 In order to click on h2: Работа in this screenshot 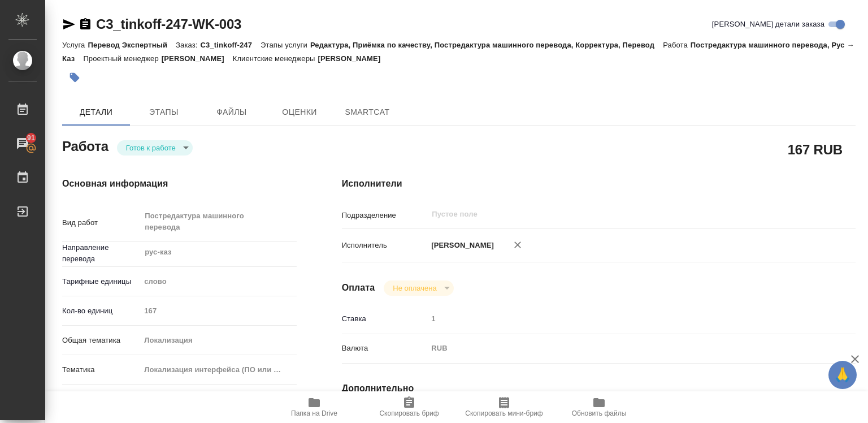, I will do `click(86, 146)`.